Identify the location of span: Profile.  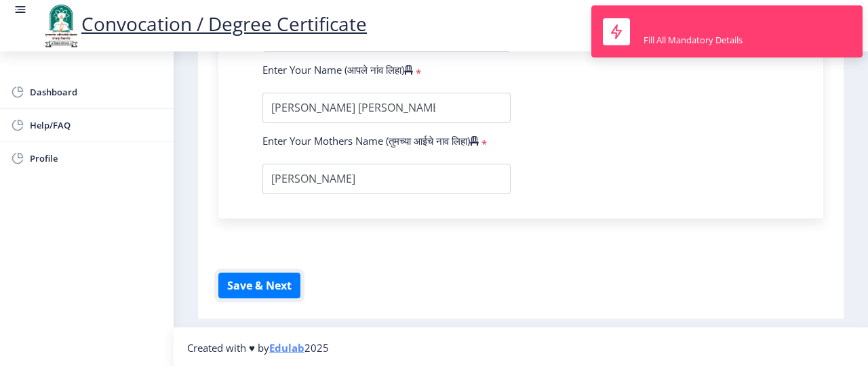
(96, 158).